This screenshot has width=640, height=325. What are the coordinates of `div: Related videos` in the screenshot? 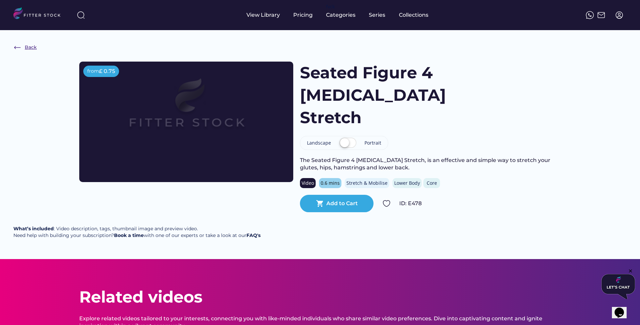 It's located at (141, 297).